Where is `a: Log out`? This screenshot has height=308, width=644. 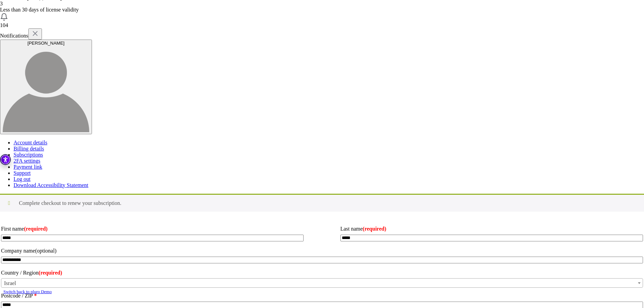
a: Log out is located at coordinates (22, 179).